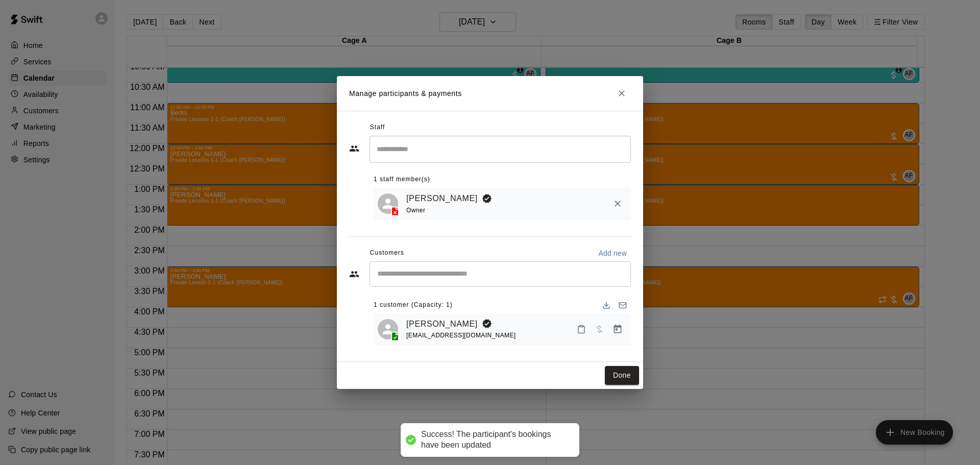 The image size is (980, 465). I want to click on button: Email participants, so click(623, 305).